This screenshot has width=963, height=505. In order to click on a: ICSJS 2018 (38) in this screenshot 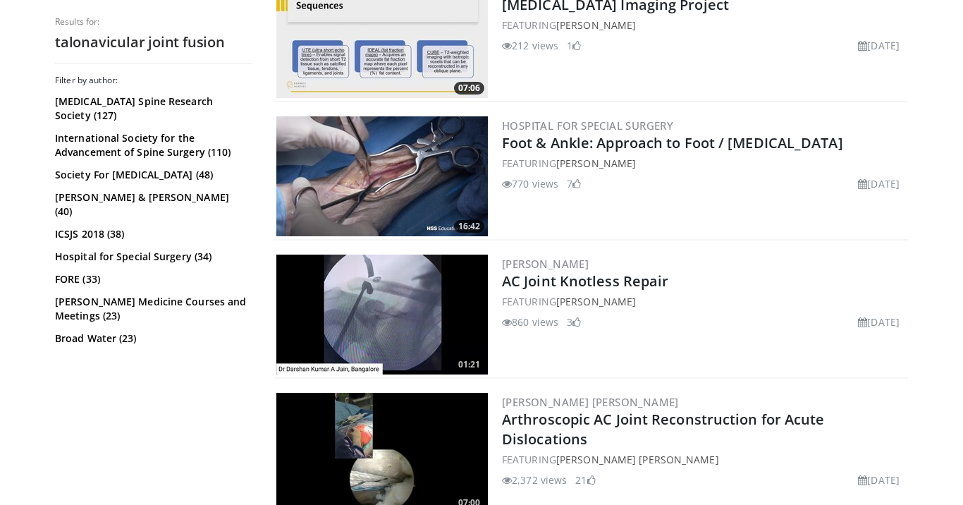, I will do `click(152, 234)`.